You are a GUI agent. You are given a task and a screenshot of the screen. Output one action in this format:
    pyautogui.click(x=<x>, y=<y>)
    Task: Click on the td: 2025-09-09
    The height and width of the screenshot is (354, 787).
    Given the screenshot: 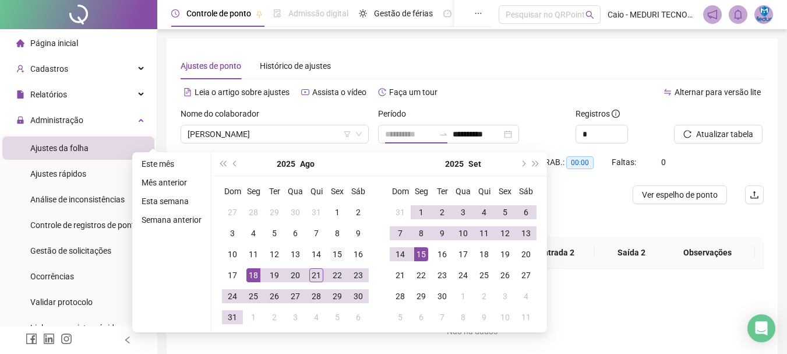 What is the action you would take?
    pyautogui.click(x=442, y=233)
    